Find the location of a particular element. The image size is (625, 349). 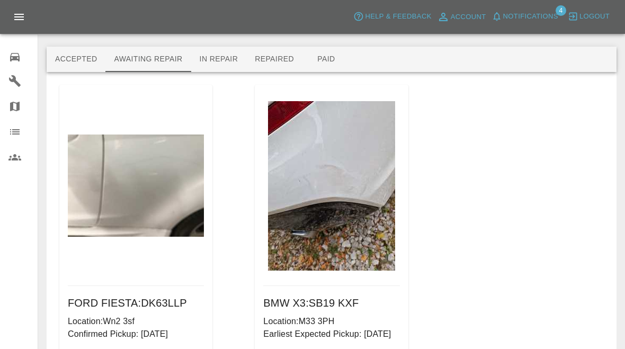

a: Account is located at coordinates (462, 17).